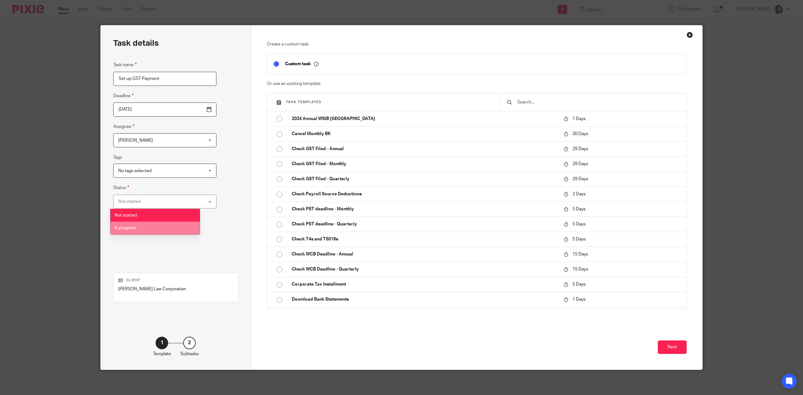 The height and width of the screenshot is (395, 803). Describe the element at coordinates (125, 215) in the screenshot. I see `span: Not started` at that location.